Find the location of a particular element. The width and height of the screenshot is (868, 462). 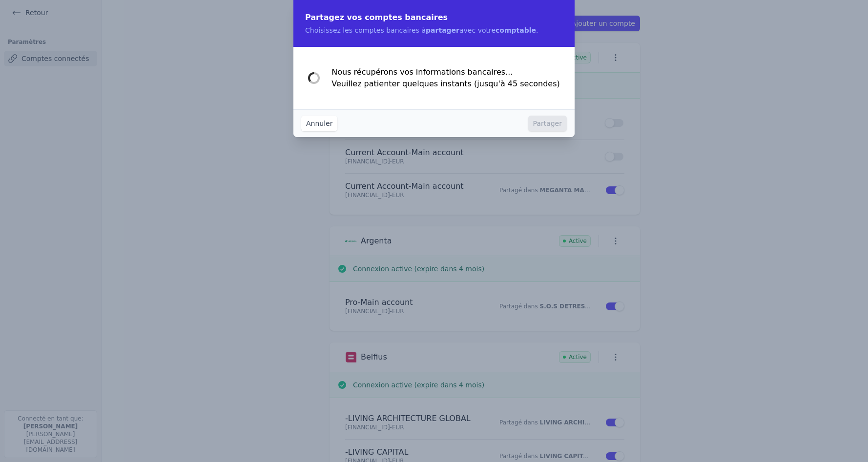

button: Annuler is located at coordinates (320, 124).